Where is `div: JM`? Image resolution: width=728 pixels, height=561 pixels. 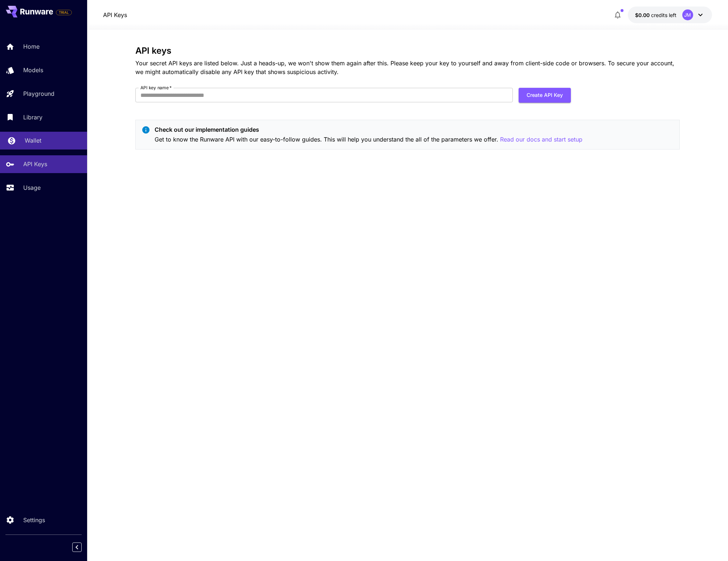
div: JM is located at coordinates (687, 15).